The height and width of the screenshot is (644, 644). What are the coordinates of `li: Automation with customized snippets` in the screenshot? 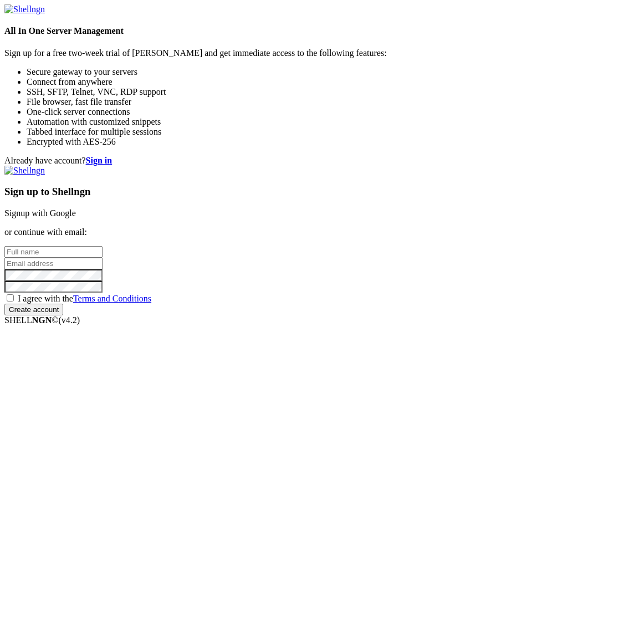 It's located at (333, 122).